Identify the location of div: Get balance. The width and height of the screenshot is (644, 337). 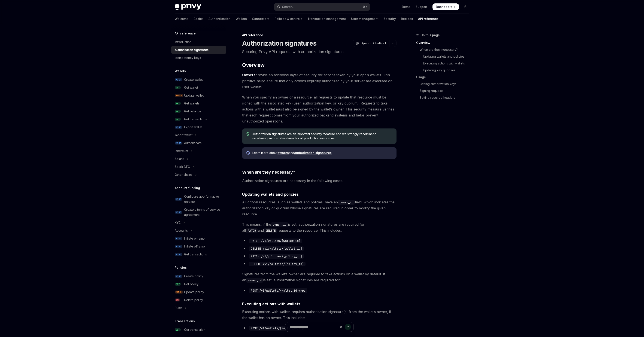
(193, 111).